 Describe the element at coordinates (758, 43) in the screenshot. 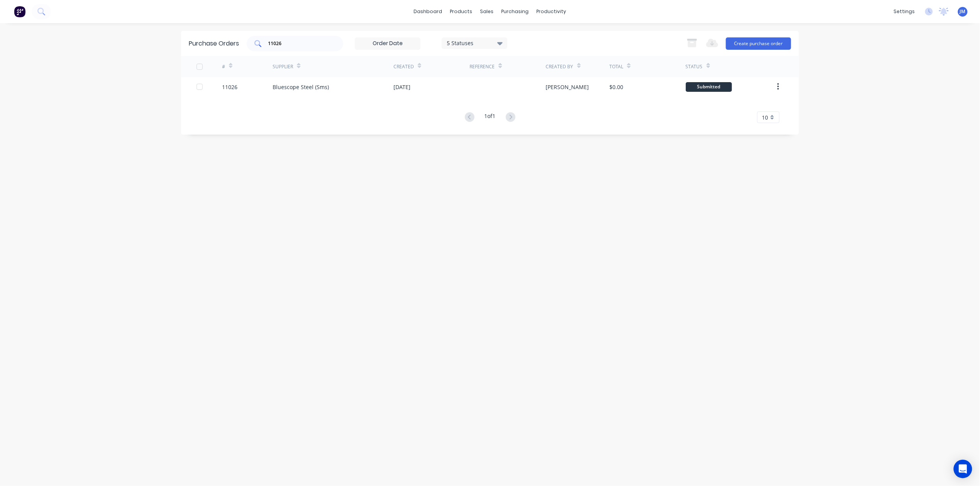

I see `button: Create purchase order` at that location.